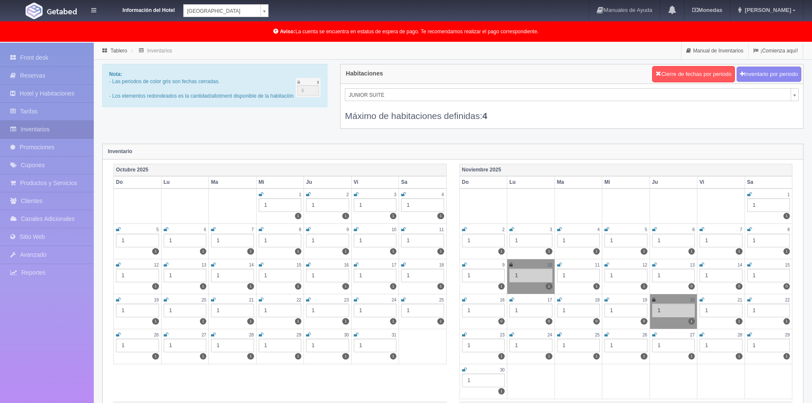  What do you see at coordinates (394, 335) in the screenshot?
I see `small: 31` at bounding box center [394, 335].